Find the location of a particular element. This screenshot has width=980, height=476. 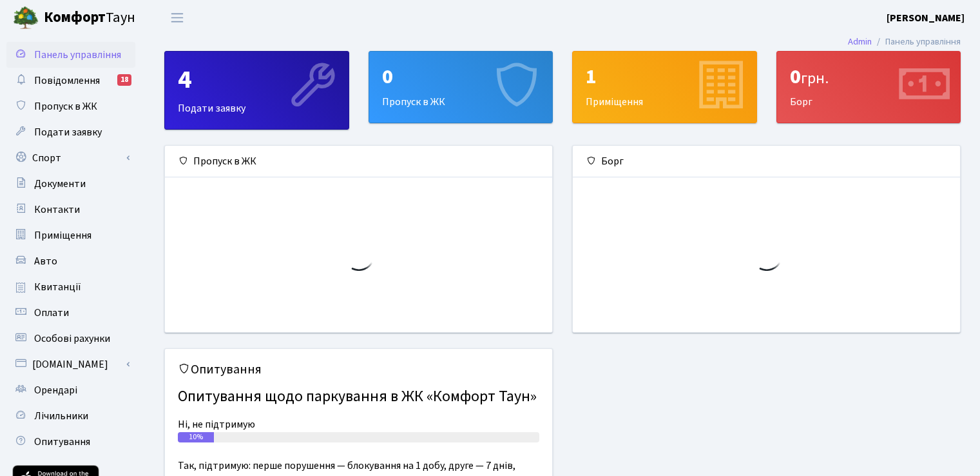

a: Панель управління is located at coordinates (71, 55).